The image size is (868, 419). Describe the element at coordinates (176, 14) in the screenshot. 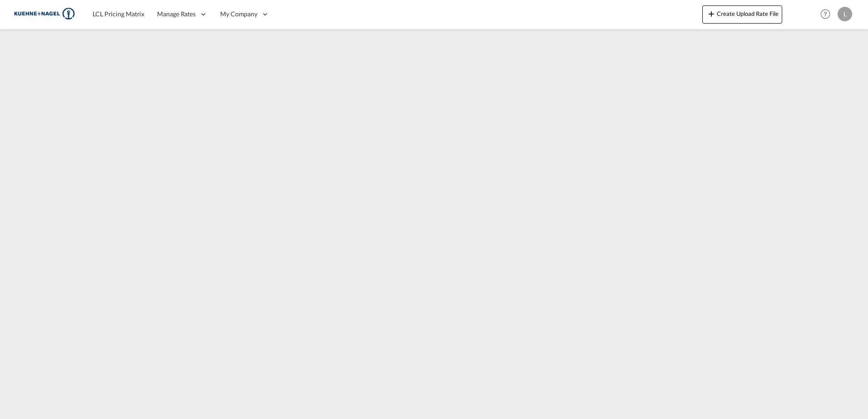

I see `span: Manage Rates` at that location.